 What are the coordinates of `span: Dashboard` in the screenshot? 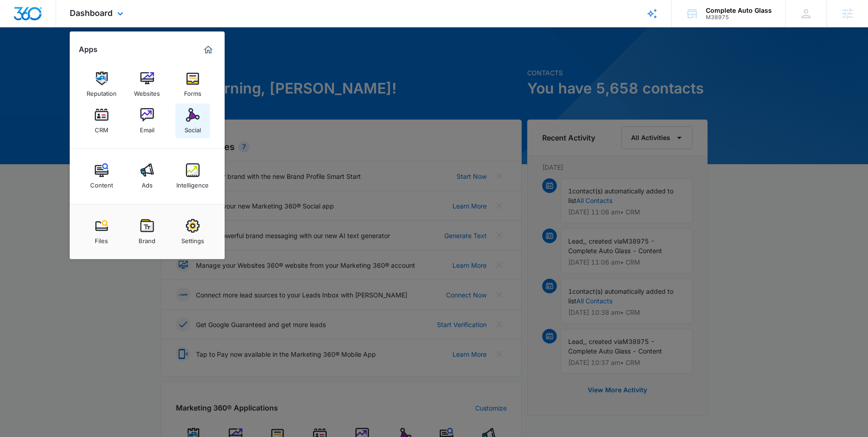 It's located at (91, 13).